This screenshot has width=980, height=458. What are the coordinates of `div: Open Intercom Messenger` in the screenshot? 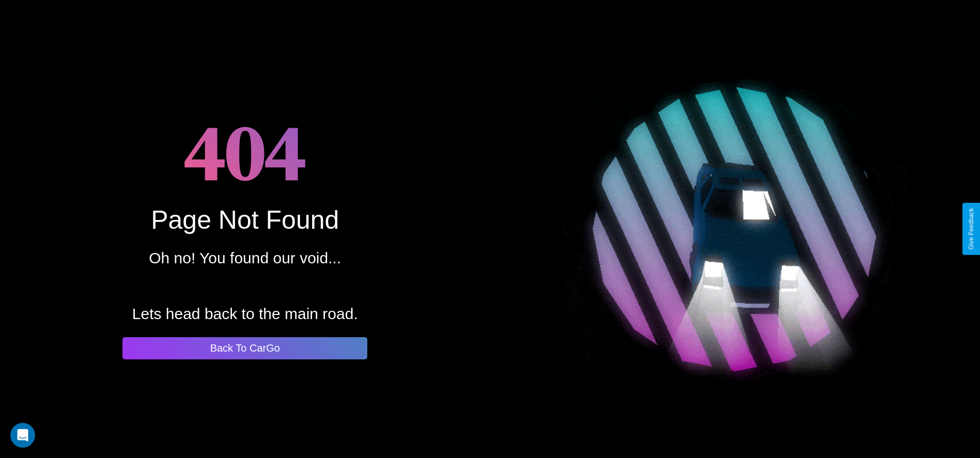 It's located at (23, 435).